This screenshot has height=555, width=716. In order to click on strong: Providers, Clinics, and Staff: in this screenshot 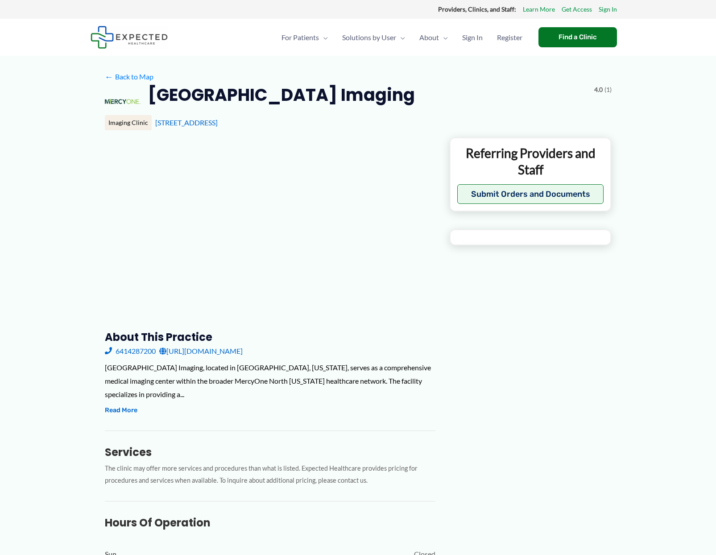, I will do `click(477, 9)`.